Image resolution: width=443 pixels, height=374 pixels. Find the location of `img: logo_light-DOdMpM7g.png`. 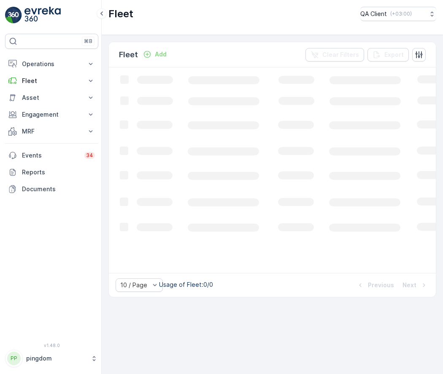

img: logo_light-DOdMpM7g.png is located at coordinates (43, 15).